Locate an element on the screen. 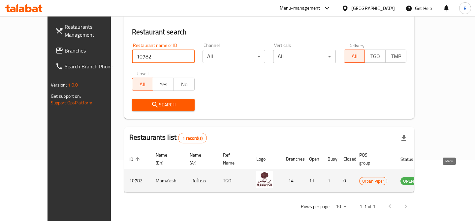 The image size is (475, 221). th: Branches is located at coordinates (292, 159).